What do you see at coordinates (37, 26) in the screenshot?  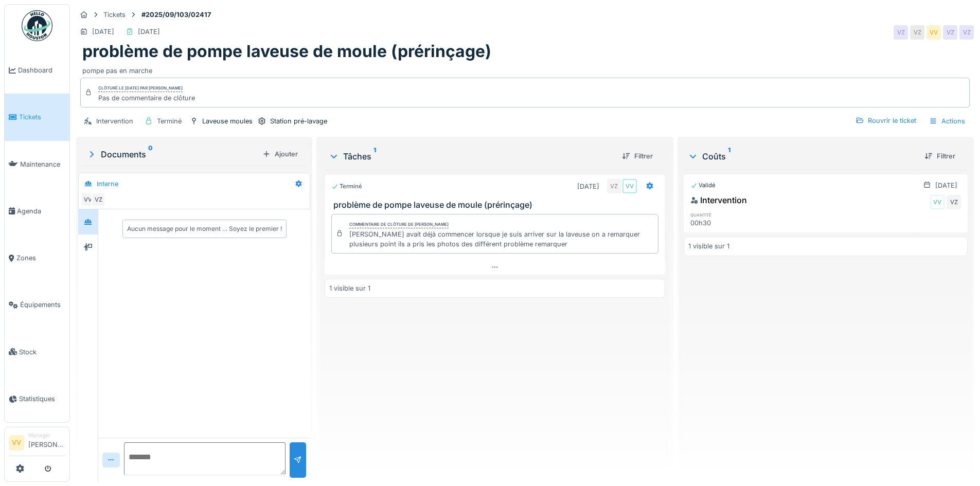 I see `img: Badge_color-CXgf-gQk.svg` at bounding box center [37, 26].